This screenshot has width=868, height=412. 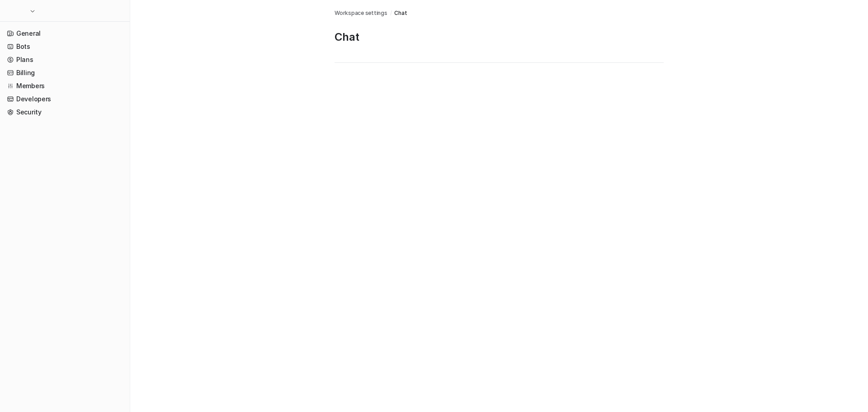 What do you see at coordinates (65, 73) in the screenshot?
I see `a: Billing` at bounding box center [65, 73].